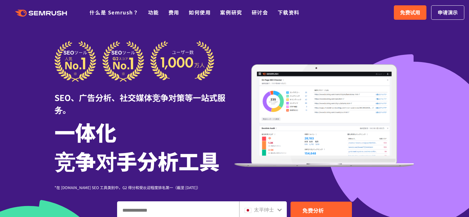  Describe the element at coordinates (289, 12) in the screenshot. I see `a: 下载资料` at that location.